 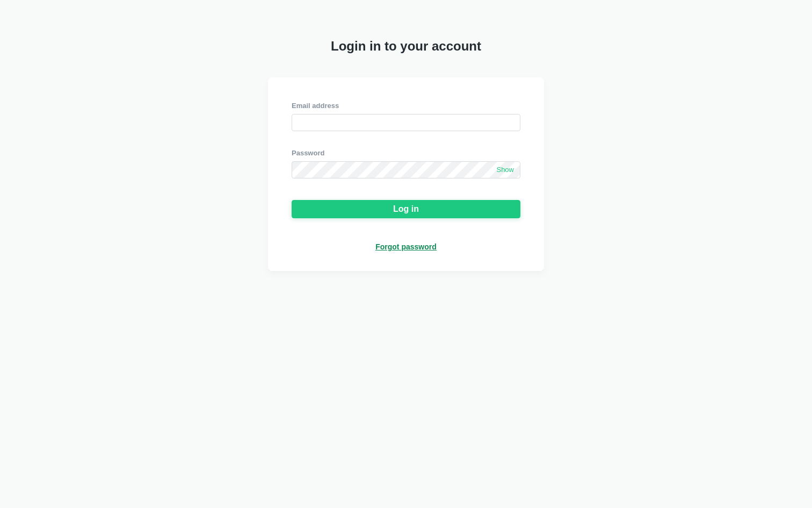 What do you see at coordinates (406, 46) in the screenshot?
I see `span: Login in to your account` at bounding box center [406, 46].